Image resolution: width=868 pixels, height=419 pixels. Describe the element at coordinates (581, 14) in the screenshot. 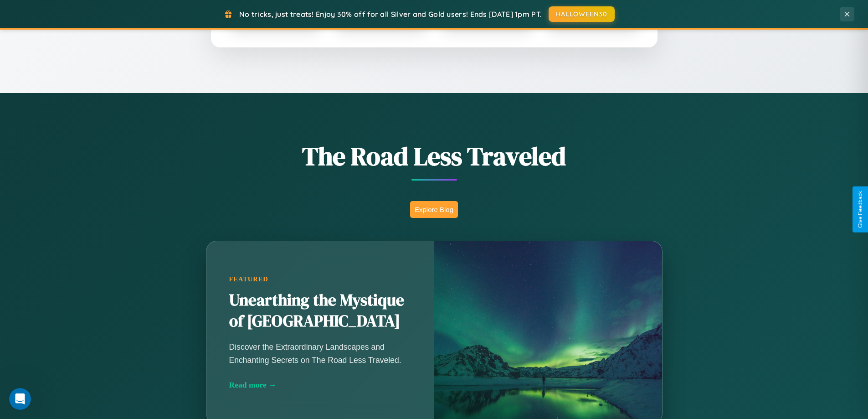

I see `button: HALLOWEEN30` at that location.